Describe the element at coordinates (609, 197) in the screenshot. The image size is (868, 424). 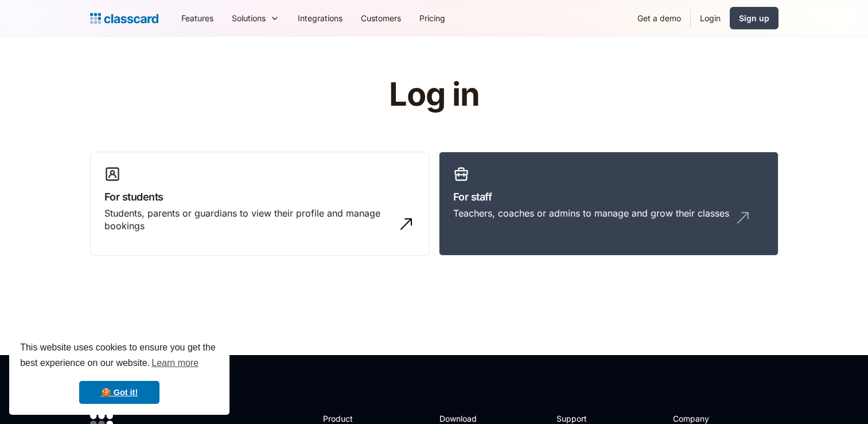
I see `h3: For staff` at that location.